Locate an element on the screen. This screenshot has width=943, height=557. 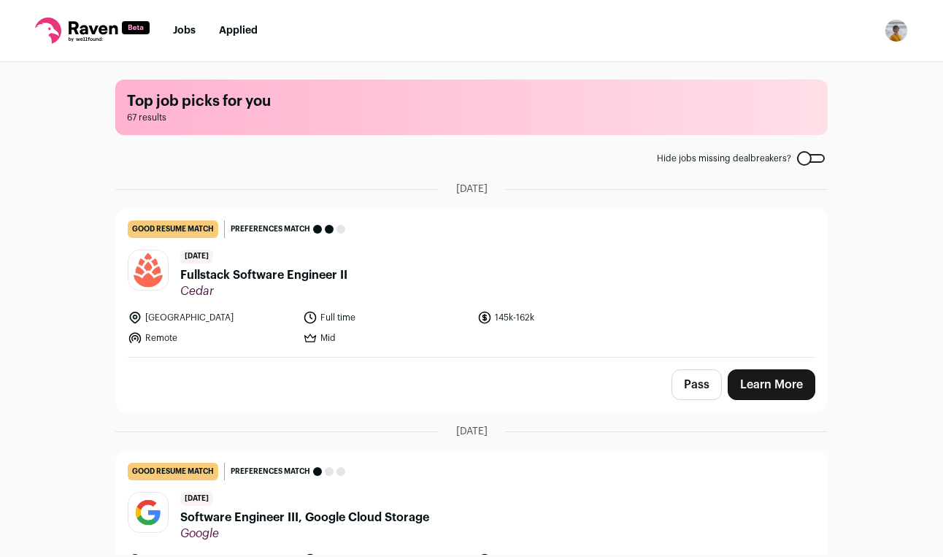
img: 8d2c6156afa7017e60e680d3937f8205e5697781b6c771928cb24e9df88505de.jpg is located at coordinates (148, 513).